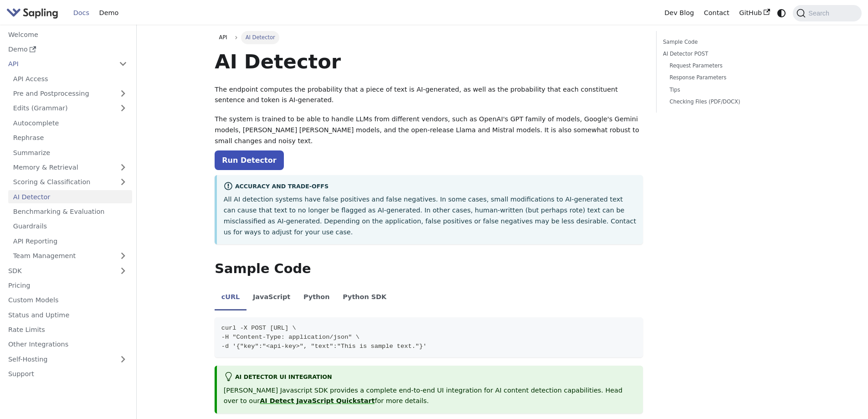 This screenshot has height=419, width=868. What do you see at coordinates (430, 378) in the screenshot?
I see `div: AI Detector UI integration` at bounding box center [430, 378].